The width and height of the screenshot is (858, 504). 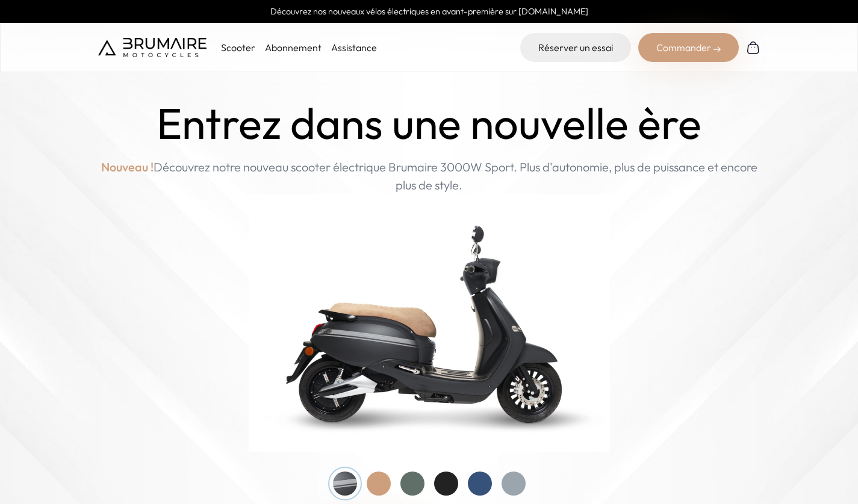 What do you see at coordinates (152, 48) in the screenshot?
I see `img: Brumaire Motocycles` at bounding box center [152, 48].